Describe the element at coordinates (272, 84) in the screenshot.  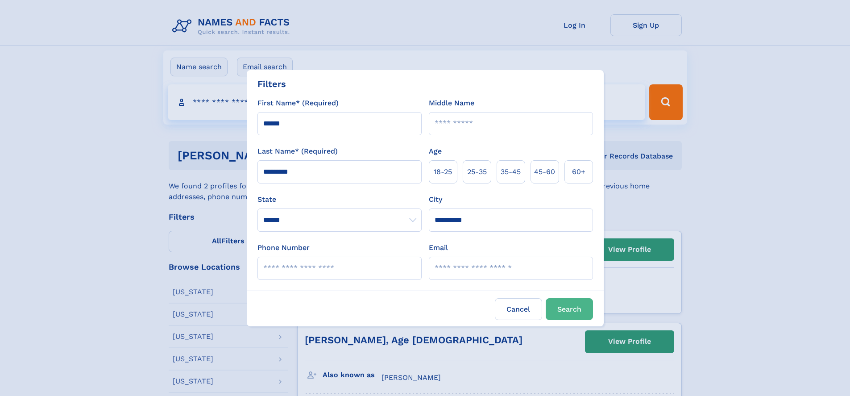
I see `div: Filters` at that location.